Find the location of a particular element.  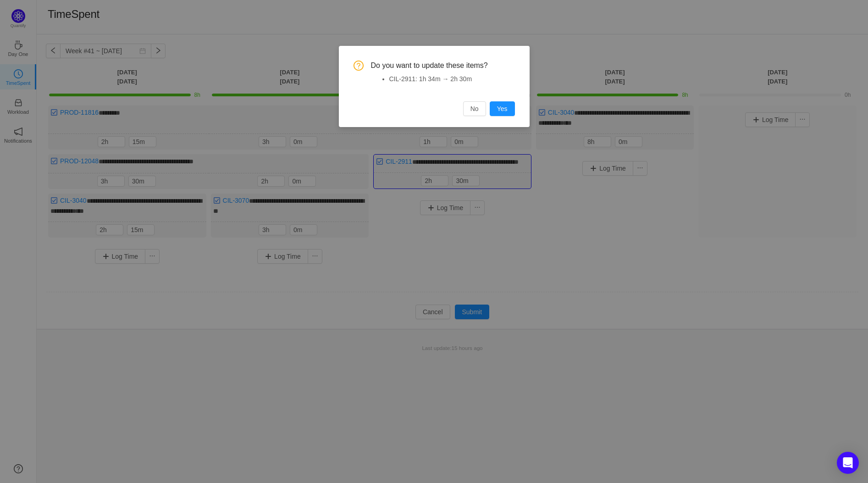

li: CIL-2911: 1h 34m → 2h 30m is located at coordinates (452, 79).